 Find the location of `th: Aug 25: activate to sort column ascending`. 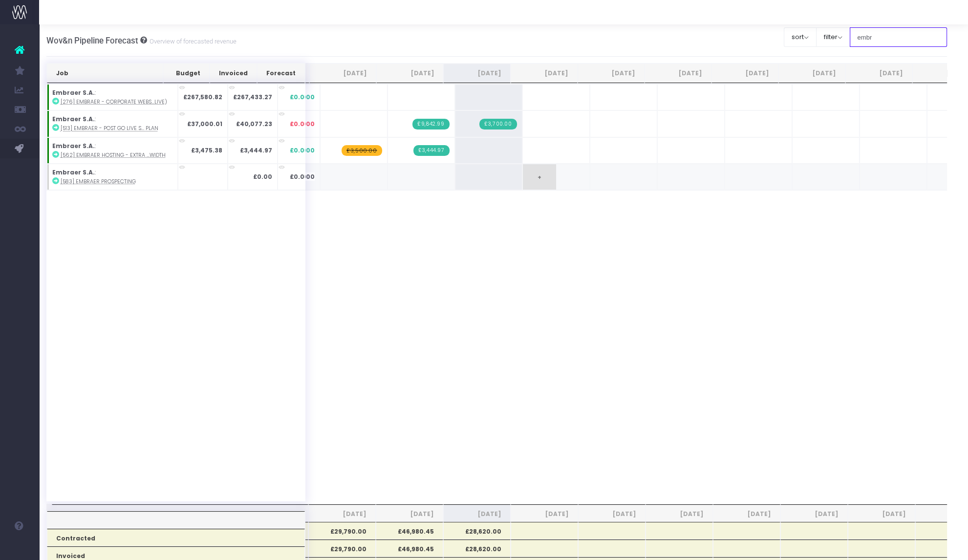

th: Aug 25: activate to sort column ascending is located at coordinates (409, 73).